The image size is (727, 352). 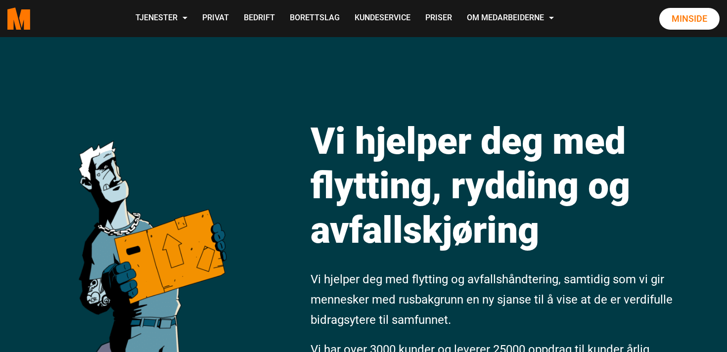 I want to click on h1: Vi hjelper deg med flytting, rydding og avfallskjøring, so click(x=515, y=185).